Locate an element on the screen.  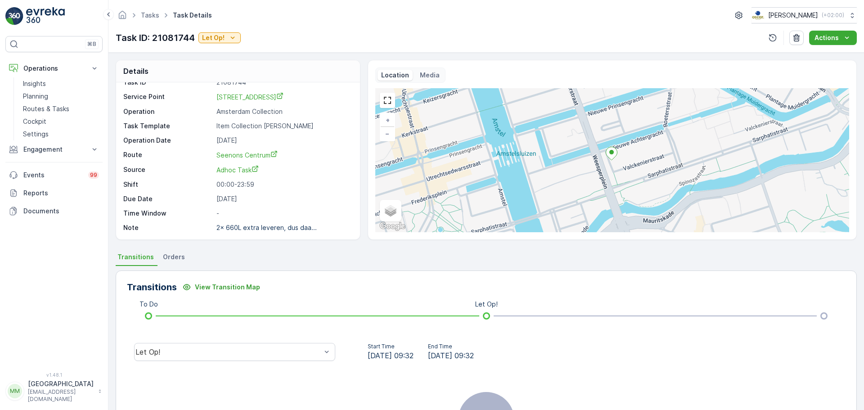
p: Engagement is located at coordinates (54, 149).